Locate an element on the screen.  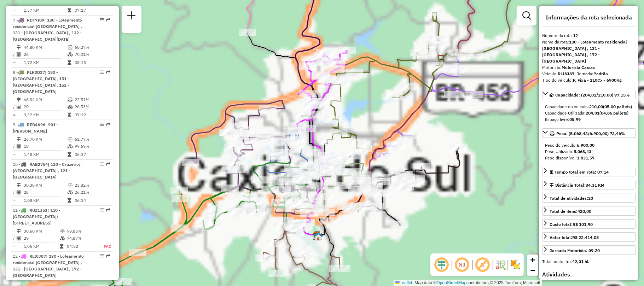
a: Nova sessão e pesquisa is located at coordinates (132, 16).